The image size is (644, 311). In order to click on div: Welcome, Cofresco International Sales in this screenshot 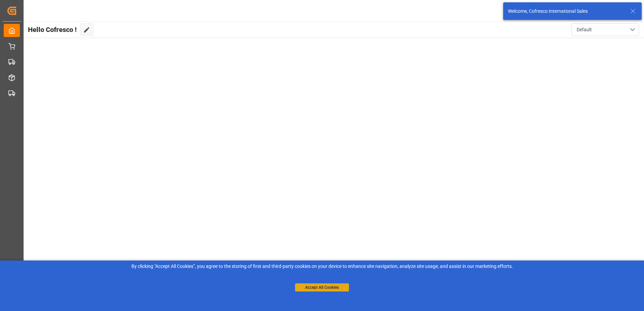, I will do `click(566, 11)`.